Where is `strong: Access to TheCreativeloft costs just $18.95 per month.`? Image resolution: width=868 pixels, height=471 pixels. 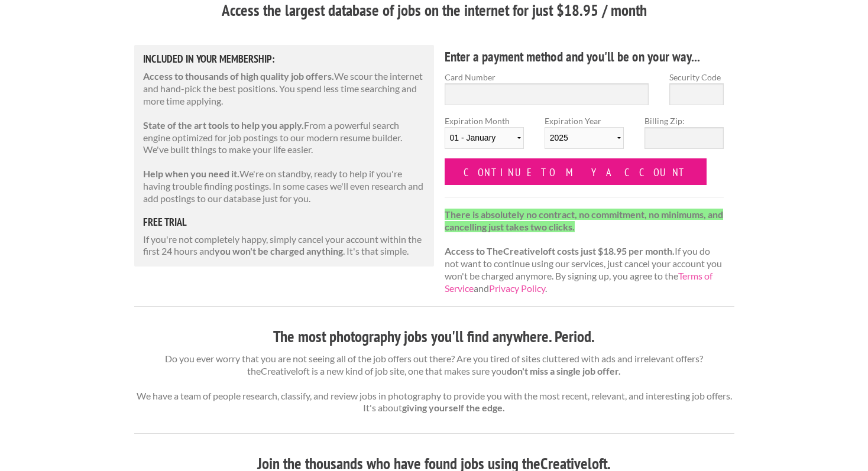 strong: Access to TheCreativeloft costs just $18.95 per month. is located at coordinates (559, 251).